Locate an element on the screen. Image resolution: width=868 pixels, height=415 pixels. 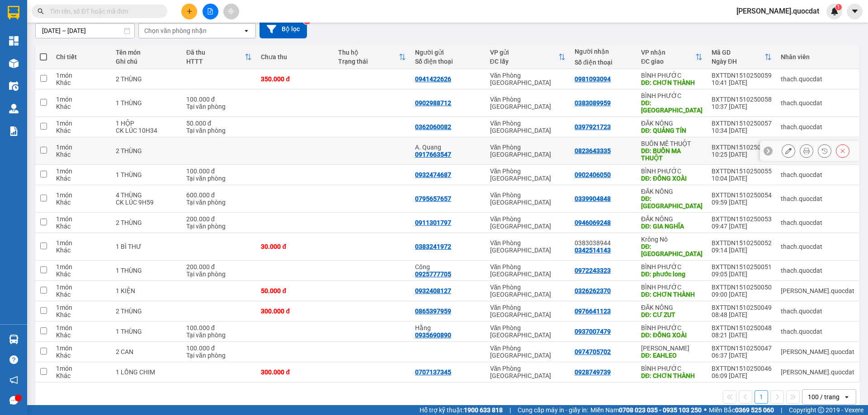
div: simon.quocdat is located at coordinates (817, 352).